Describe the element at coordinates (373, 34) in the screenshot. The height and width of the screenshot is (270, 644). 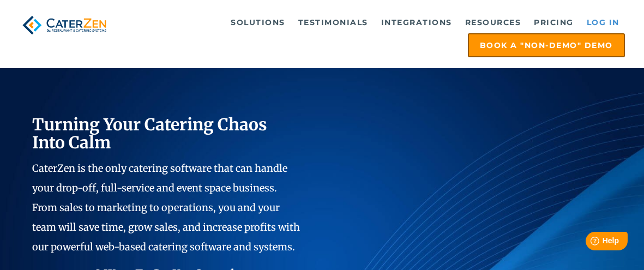
I see `div: Navigation Menu` at that location.